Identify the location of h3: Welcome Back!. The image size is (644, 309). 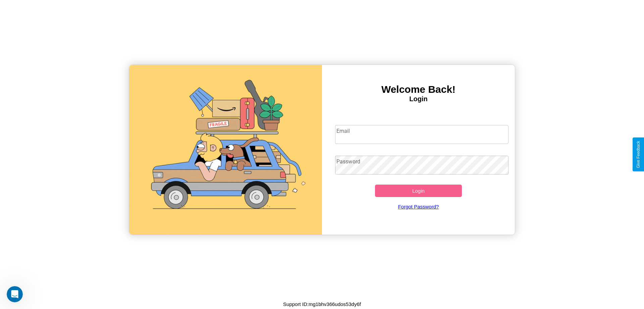
(419, 89).